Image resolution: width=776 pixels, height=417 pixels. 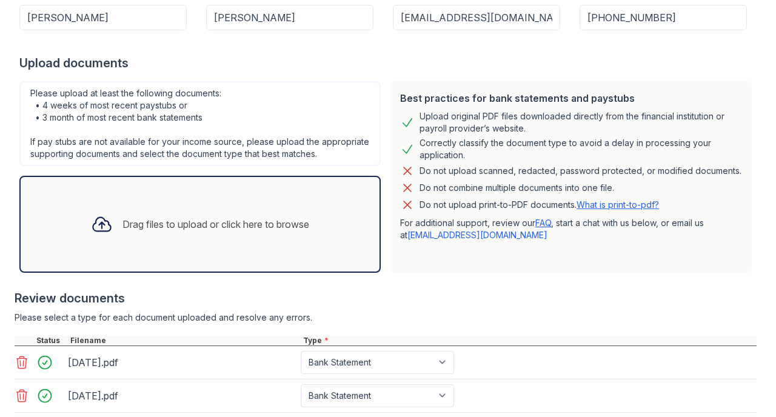 I want to click on div: Status, so click(x=51, y=341).